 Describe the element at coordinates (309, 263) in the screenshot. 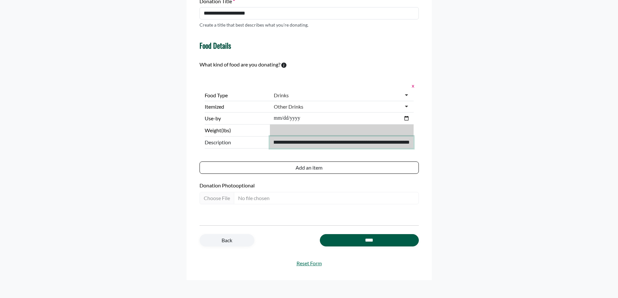

I see `a: Reset Form` at that location.